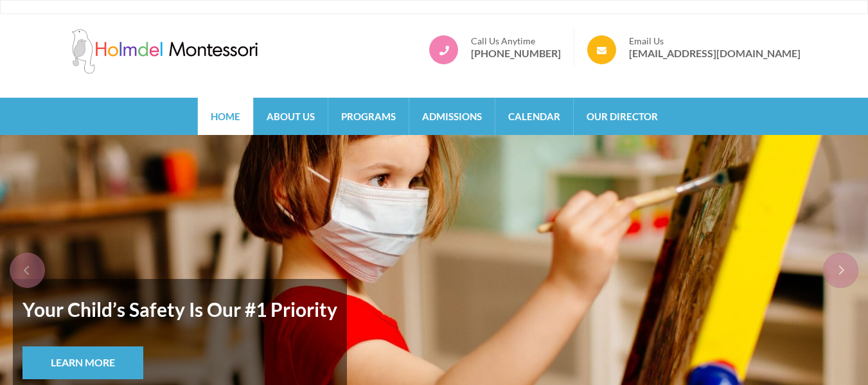 This screenshot has height=385, width=868. Describe the element at coordinates (83, 363) in the screenshot. I see `a: Learn More` at that location.